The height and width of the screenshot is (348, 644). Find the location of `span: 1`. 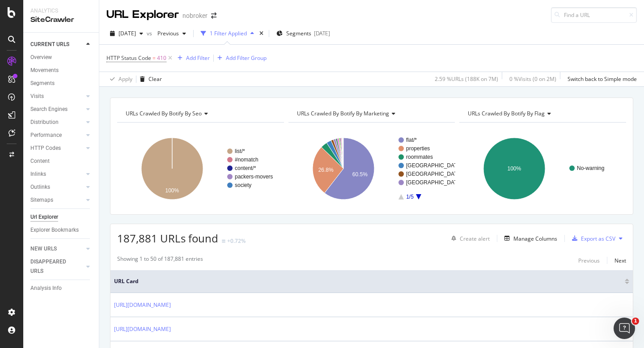

span: 1 is located at coordinates (635, 321).